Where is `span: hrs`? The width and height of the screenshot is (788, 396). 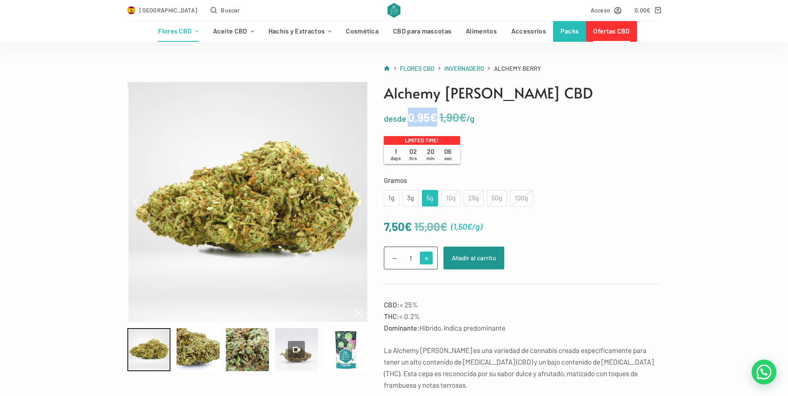
span: hrs is located at coordinates (413, 158).